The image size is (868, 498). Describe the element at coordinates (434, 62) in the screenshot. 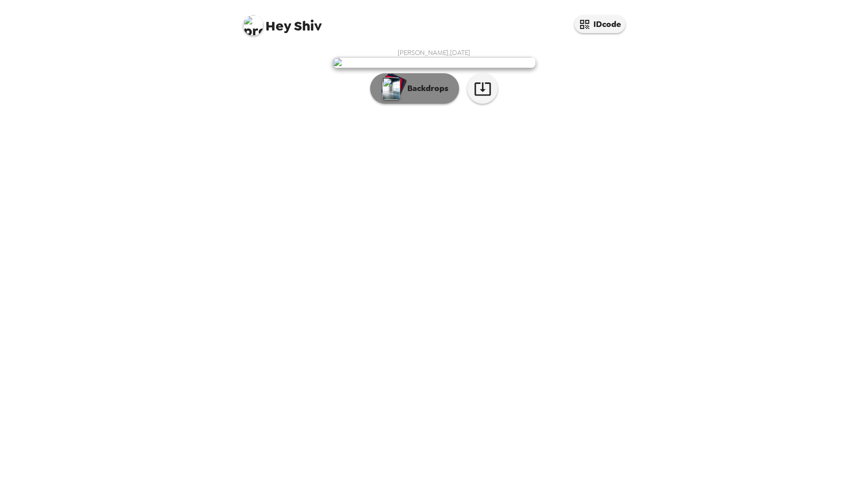

I see `img: user` at that location.